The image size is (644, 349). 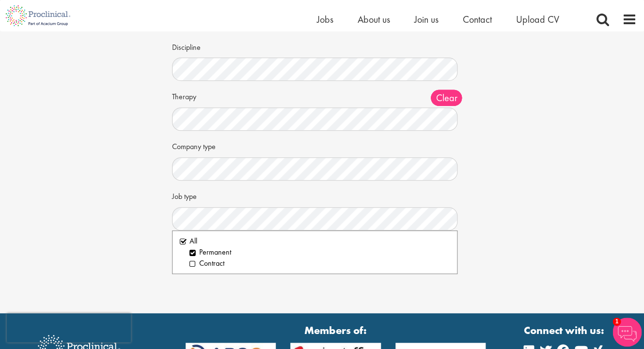 I want to click on span: Join us, so click(x=426, y=19).